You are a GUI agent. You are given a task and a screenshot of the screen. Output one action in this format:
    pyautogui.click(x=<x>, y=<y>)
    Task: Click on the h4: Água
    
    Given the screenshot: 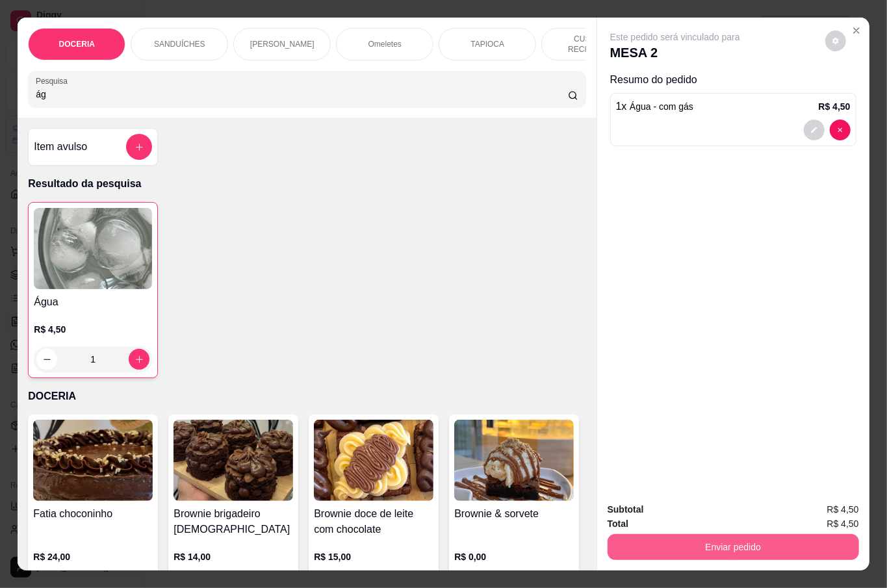 What is the action you would take?
    pyautogui.click(x=93, y=302)
    